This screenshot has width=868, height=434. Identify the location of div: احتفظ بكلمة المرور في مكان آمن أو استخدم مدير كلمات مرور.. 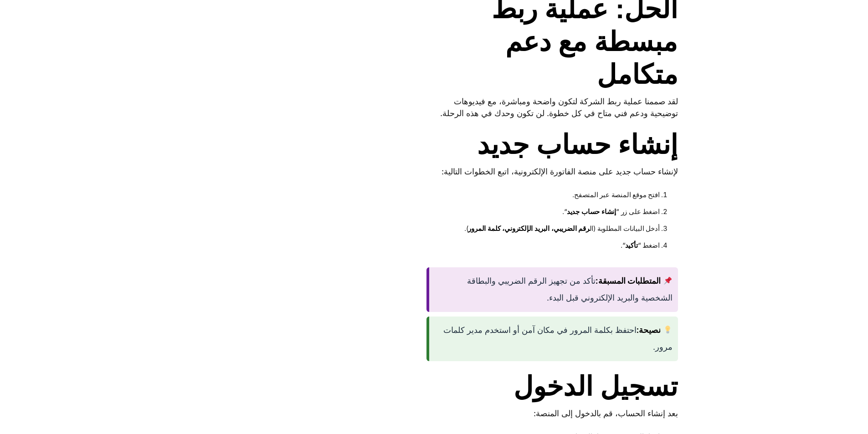
(551, 339).